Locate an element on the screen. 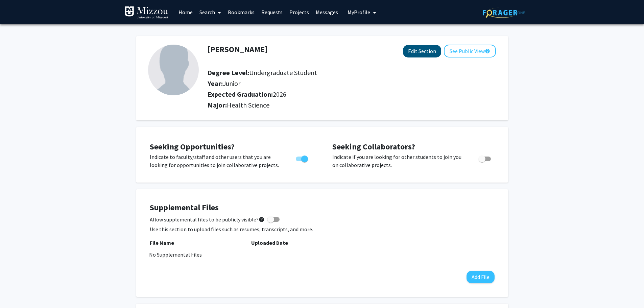  b: Uploaded Date is located at coordinates (269, 243).